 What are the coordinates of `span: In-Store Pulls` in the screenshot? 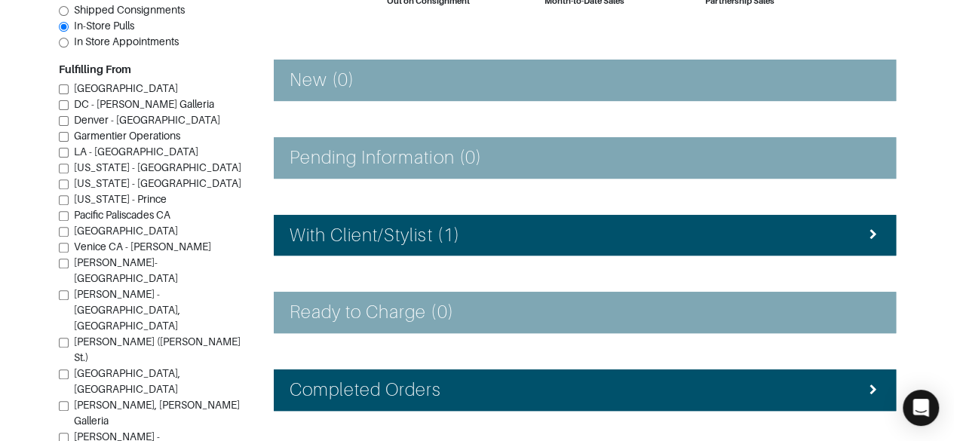 It's located at (104, 26).